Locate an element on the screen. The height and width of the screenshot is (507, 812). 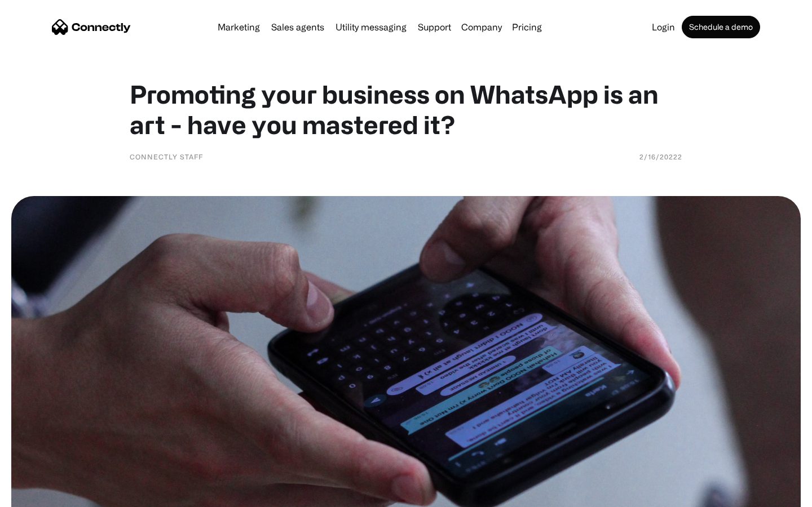
a: Pricing is located at coordinates (527, 27).